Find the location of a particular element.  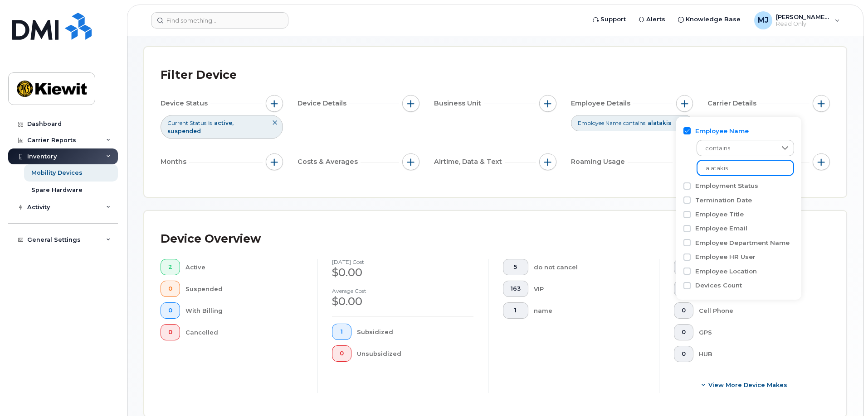

button: 2 is located at coordinates (170, 267).